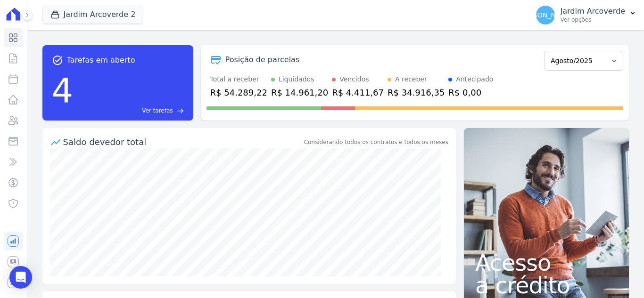 This screenshot has width=644, height=298. I want to click on a: Ver tarefas east, so click(130, 111).